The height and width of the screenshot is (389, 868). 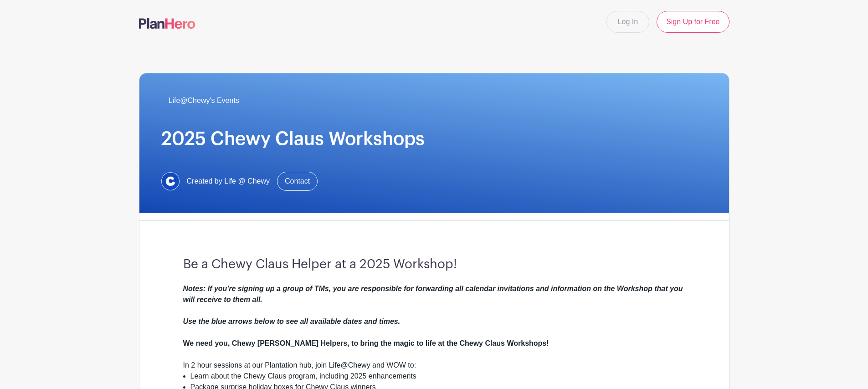 I want to click on span: Created by Life @ Chewy, so click(x=229, y=181).